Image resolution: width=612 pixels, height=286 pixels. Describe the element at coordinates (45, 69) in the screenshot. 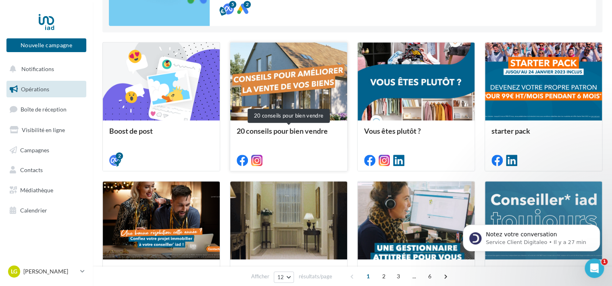

I see `button: Notifications` at that location.